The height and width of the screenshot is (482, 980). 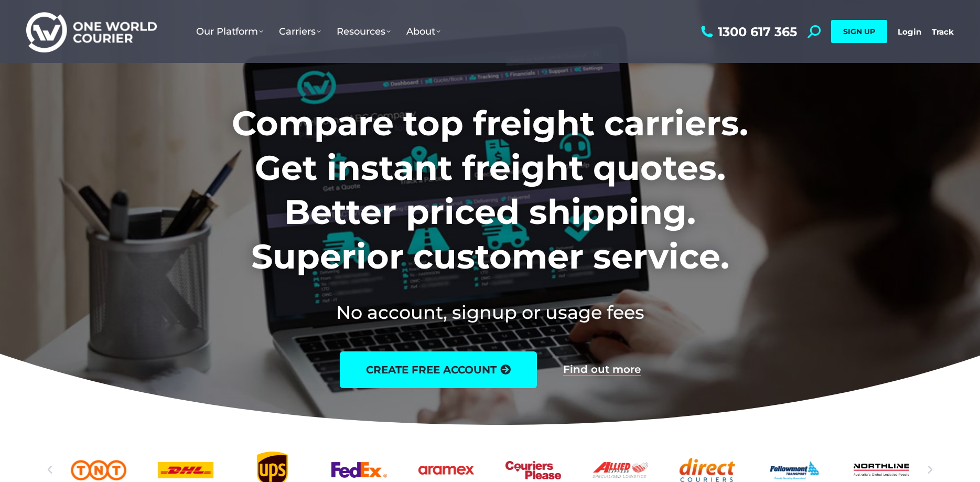 What do you see at coordinates (229, 31) in the screenshot?
I see `span: Our Platform` at bounding box center [229, 31].